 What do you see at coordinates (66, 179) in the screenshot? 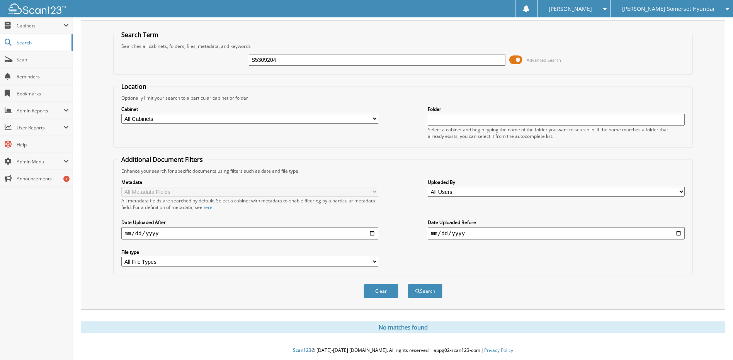
I see `div: 1` at bounding box center [66, 179].